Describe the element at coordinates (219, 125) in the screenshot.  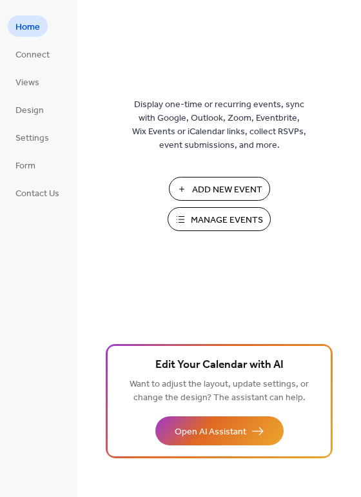
I see `span: Display one-time or recurring events, sync with Google, Outlook, Zoom, Eventbrite, Wix Events or ...` at that location.